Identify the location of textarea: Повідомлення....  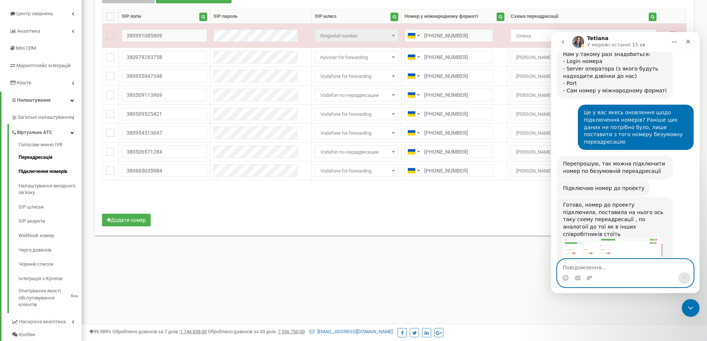
(74, 234).